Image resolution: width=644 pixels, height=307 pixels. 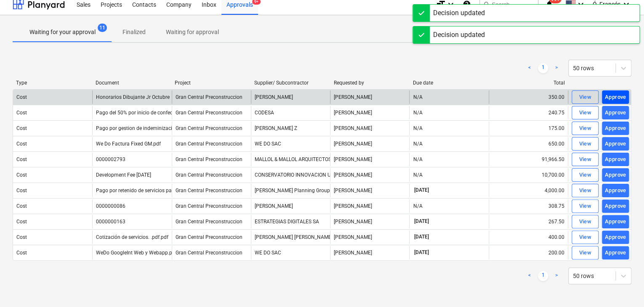 I want to click on div: Total, so click(x=528, y=83).